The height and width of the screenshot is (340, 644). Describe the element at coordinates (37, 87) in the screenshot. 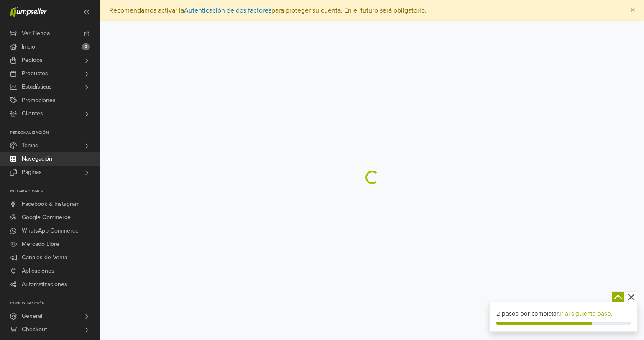

I see `span: Estadísticas` at that location.